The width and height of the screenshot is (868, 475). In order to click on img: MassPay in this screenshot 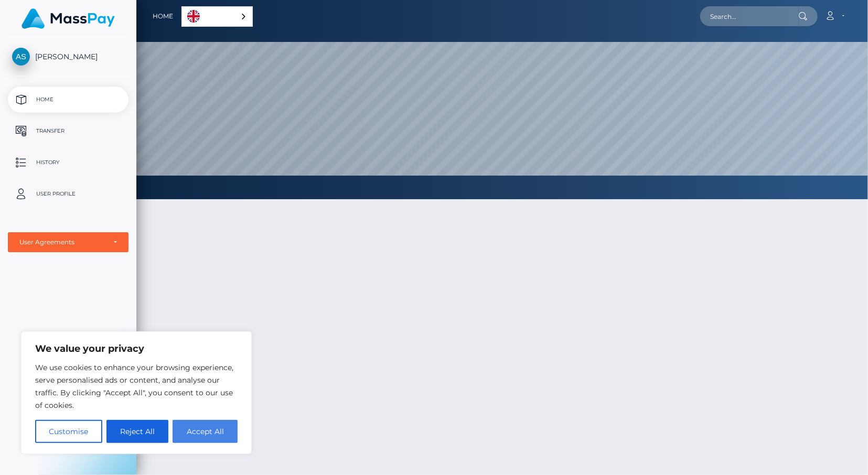, I will do `click(68, 18)`.